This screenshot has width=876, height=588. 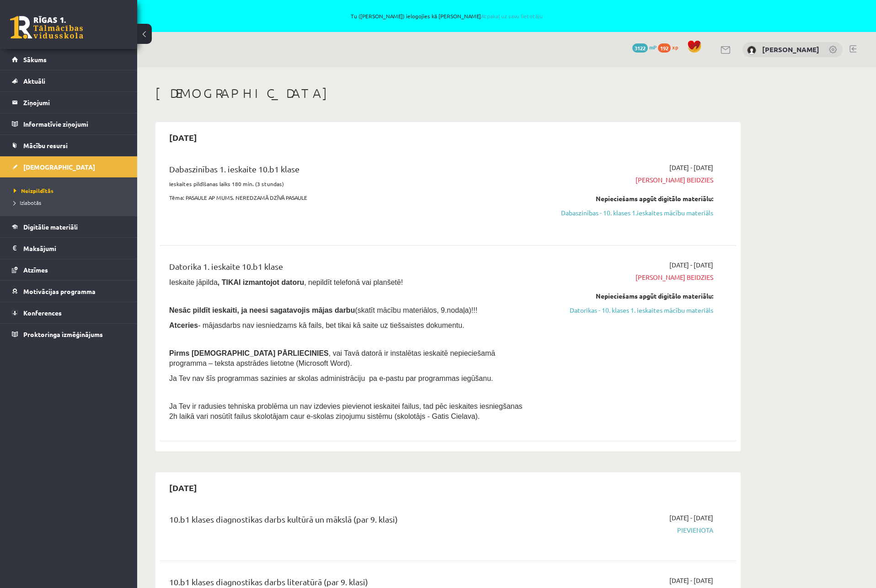 What do you see at coordinates (63, 334) in the screenshot?
I see `span: Proktoringa izmēģinājums` at bounding box center [63, 334].